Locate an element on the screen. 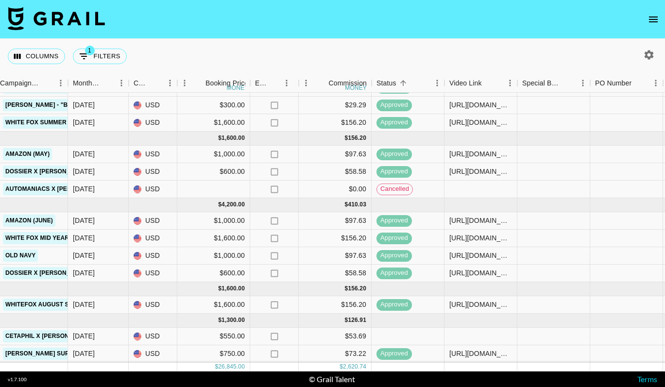 The image size is (665, 387). div: $750.00 is located at coordinates (214, 354).